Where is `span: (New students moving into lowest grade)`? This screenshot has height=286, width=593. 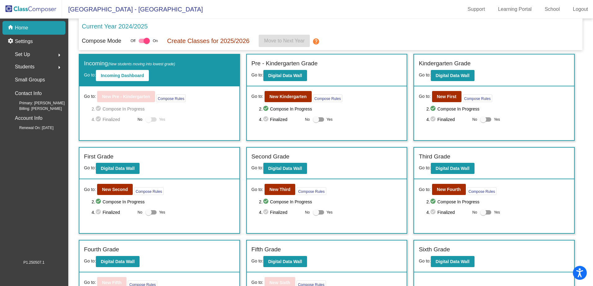
span: (New students moving into lowest grade) is located at coordinates (141, 64).